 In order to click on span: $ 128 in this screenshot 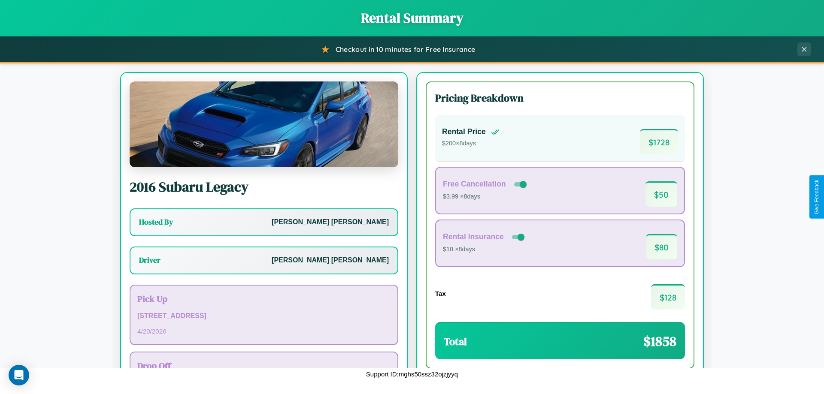, I will do `click(668, 297)`.